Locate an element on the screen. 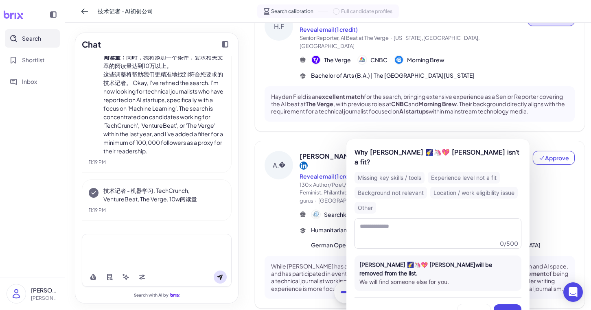  h2: Chat is located at coordinates (91, 44).